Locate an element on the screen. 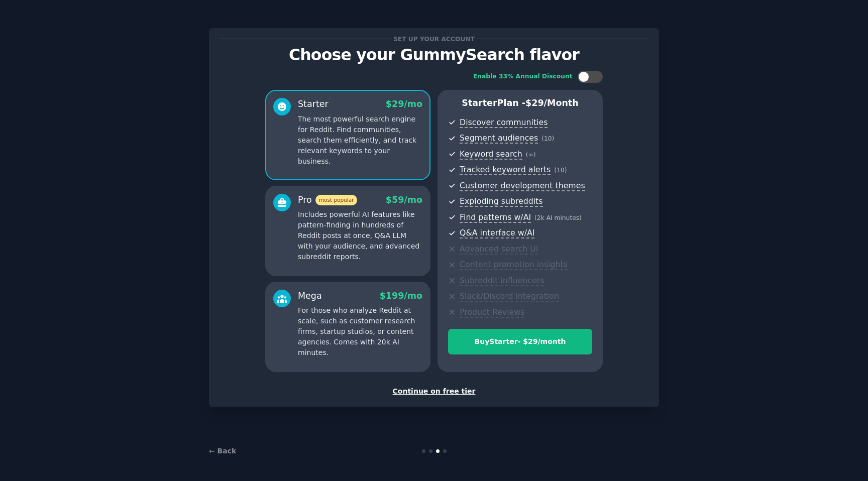 This screenshot has height=481, width=868. p: Choose your GummySearch flavor is located at coordinates (434, 55).